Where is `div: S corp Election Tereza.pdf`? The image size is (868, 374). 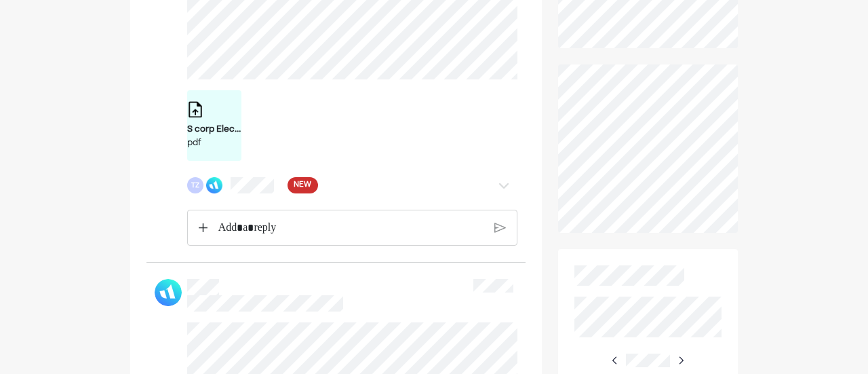
div: S corp Election Tereza.pdf is located at coordinates (214, 129).